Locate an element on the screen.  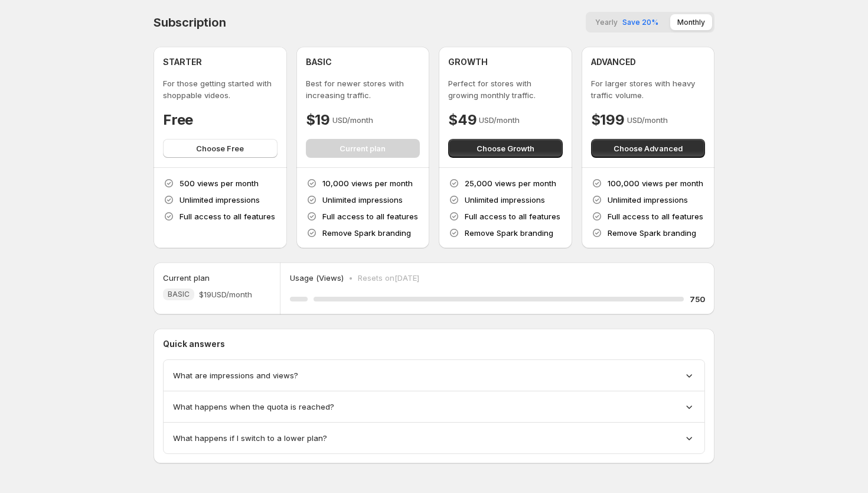
h5: 750 is located at coordinates (697, 299).